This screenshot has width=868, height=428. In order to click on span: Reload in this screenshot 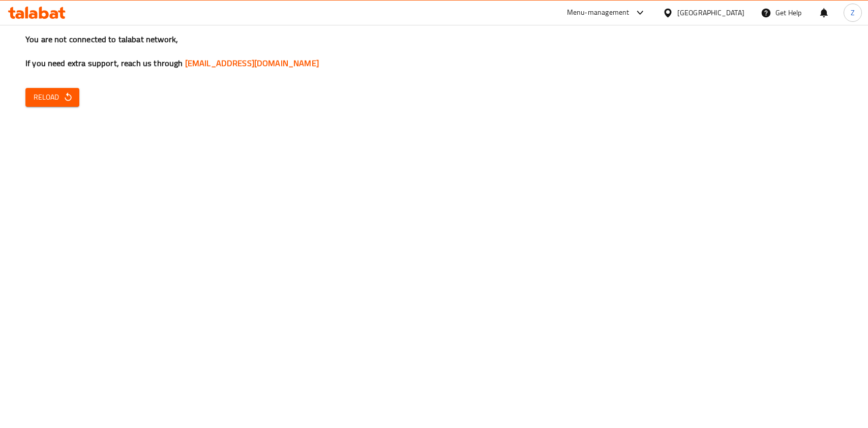, I will do `click(52, 97)`.